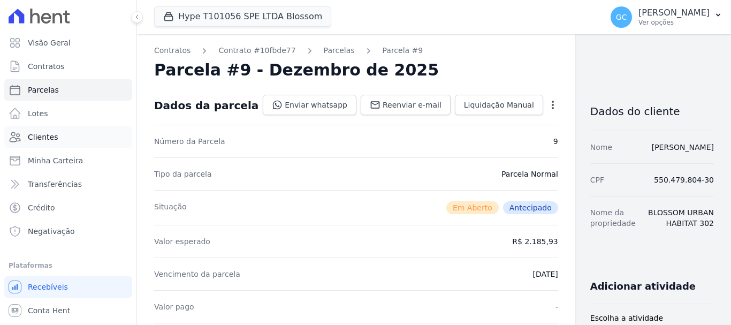 The image size is (731, 325). I want to click on button: Hype T101056 SPE LTDA Blossom, so click(242, 17).